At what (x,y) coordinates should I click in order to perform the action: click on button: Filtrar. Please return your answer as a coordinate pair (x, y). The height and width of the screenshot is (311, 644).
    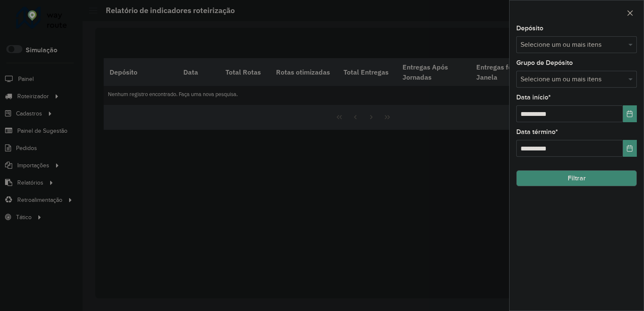
    Looking at the image, I should click on (577, 178).